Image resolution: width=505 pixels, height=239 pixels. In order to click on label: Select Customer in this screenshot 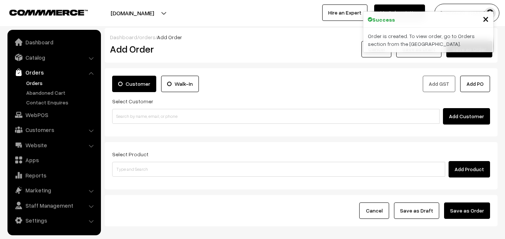, I will do `click(133, 101)`.